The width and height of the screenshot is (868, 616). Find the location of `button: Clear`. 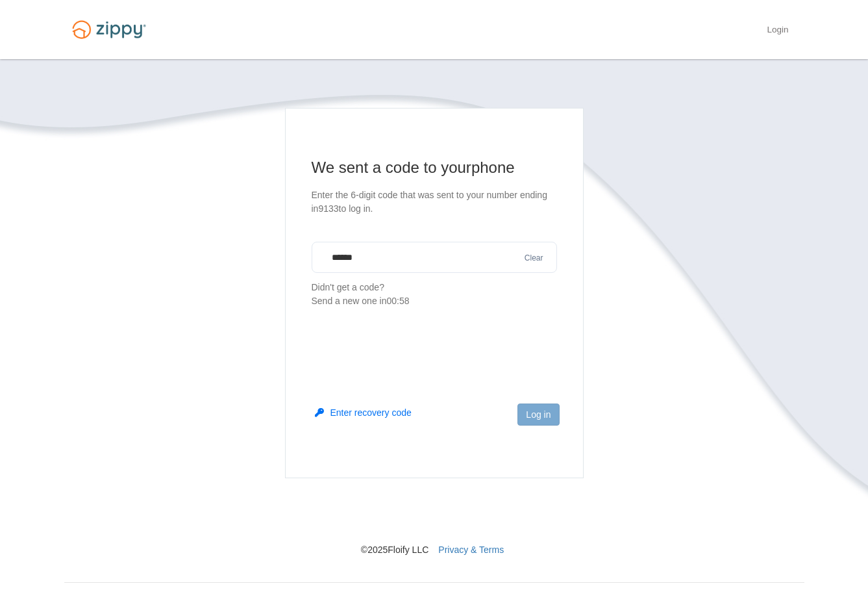

button: Clear is located at coordinates (534, 258).